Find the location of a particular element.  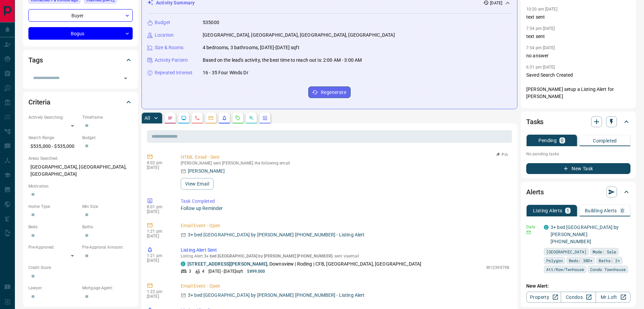

svg: Email is located at coordinates (528, 232).